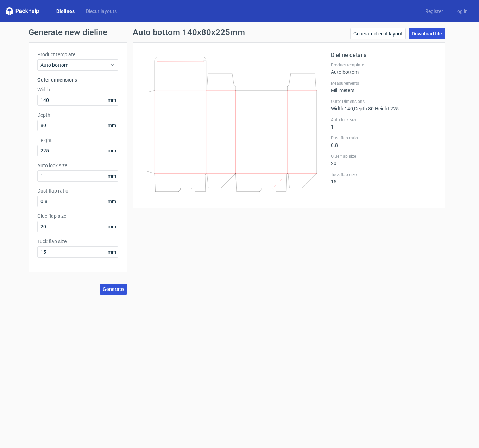  Describe the element at coordinates (384, 123) in the screenshot. I see `div: 1` at that location.